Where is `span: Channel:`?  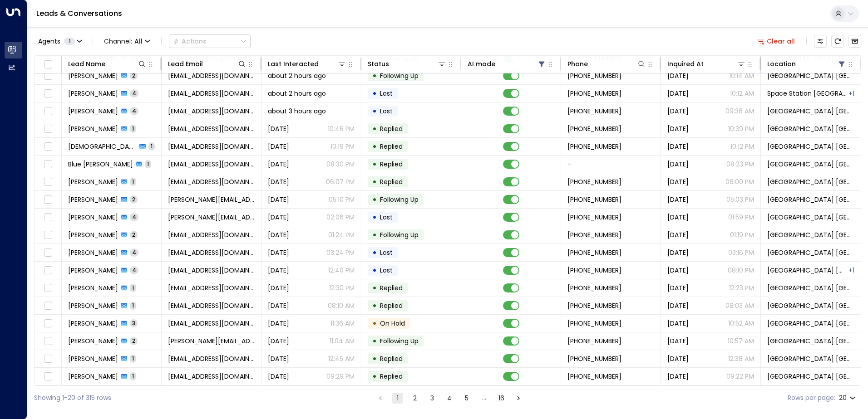
span: Channel: is located at coordinates (127, 42).